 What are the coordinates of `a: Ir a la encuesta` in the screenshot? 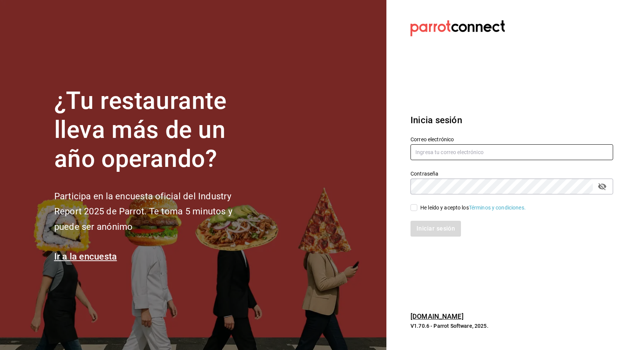 It's located at (86, 256).